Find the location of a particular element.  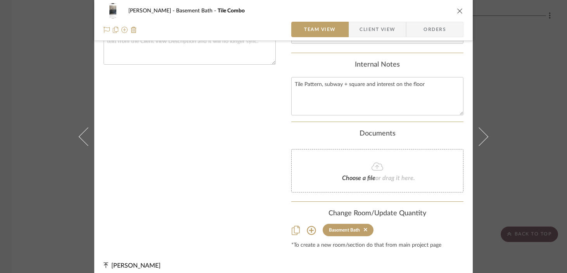

span: Client View is located at coordinates (377, 29).